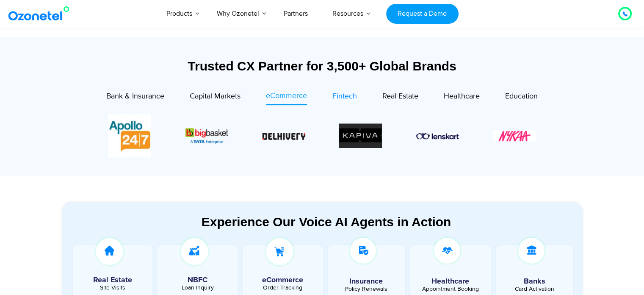 This screenshot has width=644, height=295. Describe the element at coordinates (283, 280) in the screenshot. I see `h5: eCommerce` at that location.